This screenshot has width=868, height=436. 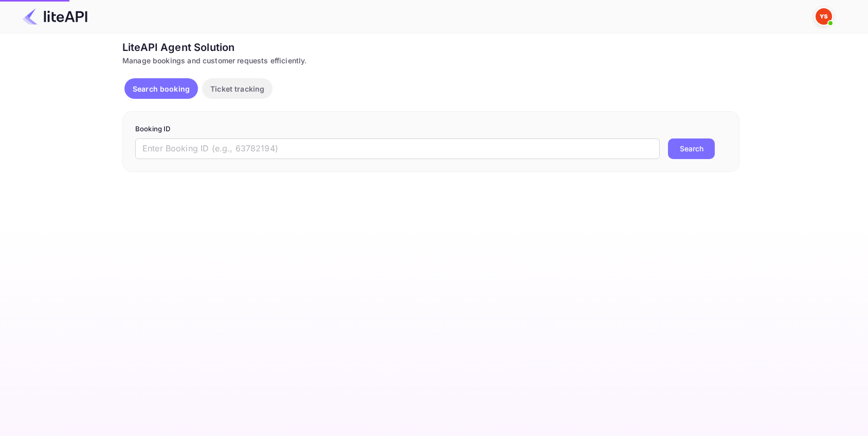 What do you see at coordinates (398, 149) in the screenshot?
I see `input: Enter Booking ID (e.g., 63782194)` at bounding box center [398, 149].